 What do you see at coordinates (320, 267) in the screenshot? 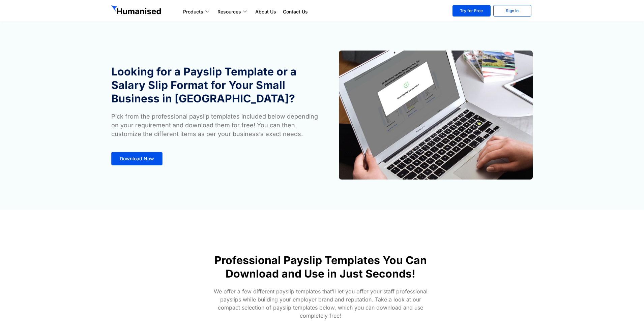
I see `h1: Professional Payslip Templates You Can Download and Use in Just Seconds!` at bounding box center [320, 267].